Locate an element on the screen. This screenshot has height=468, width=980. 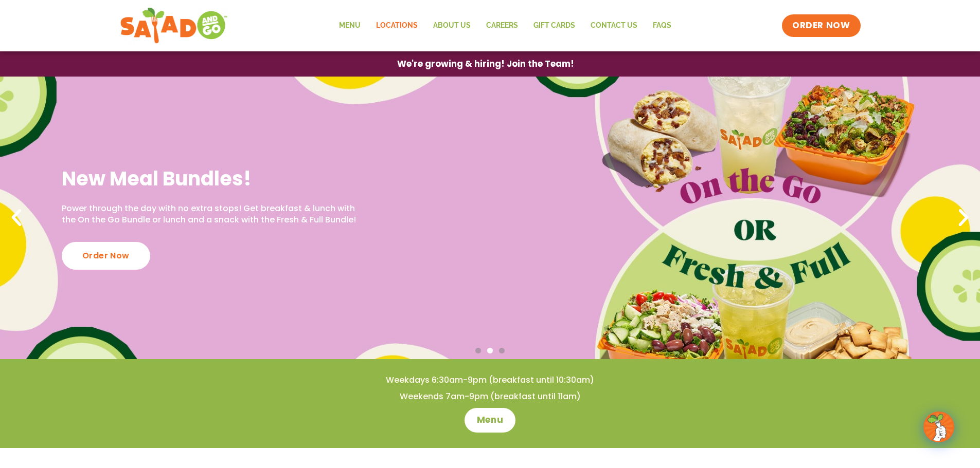
a: About Us is located at coordinates (452, 25).